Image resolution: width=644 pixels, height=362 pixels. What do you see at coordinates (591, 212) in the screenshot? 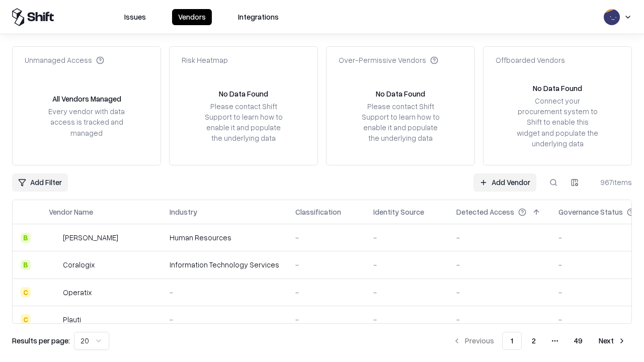
I see `div: Governance Status` at bounding box center [591, 212].